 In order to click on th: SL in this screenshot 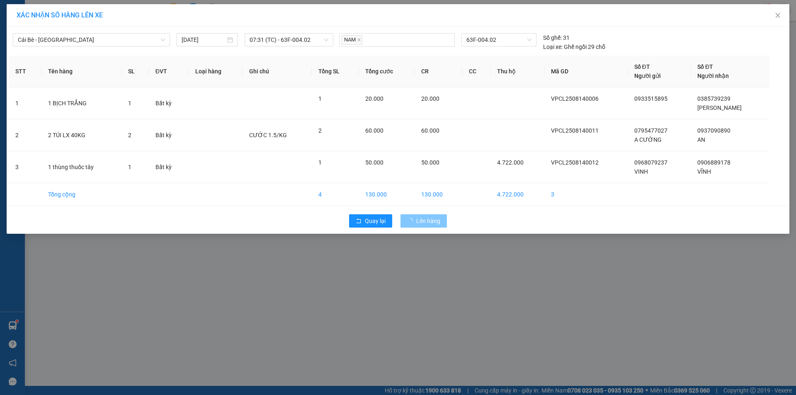, I will do `click(135, 71)`.